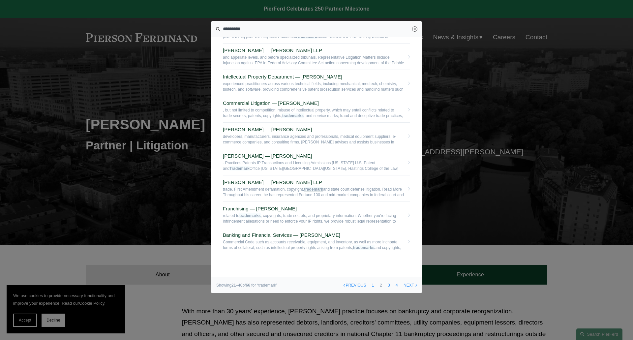 This screenshot has width=633, height=340. What do you see at coordinates (314, 189) in the screenshot?
I see `em: trademark` at bounding box center [314, 189].